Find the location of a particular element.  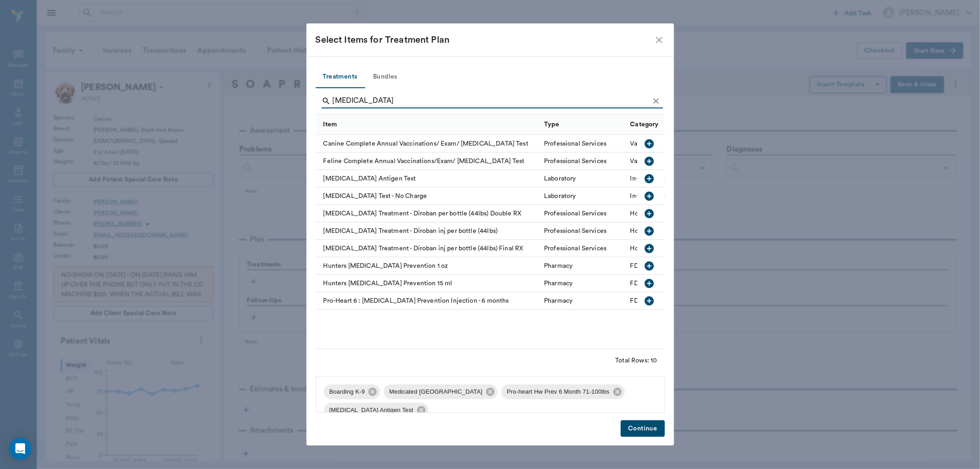

button: Continue is located at coordinates (642, 428).